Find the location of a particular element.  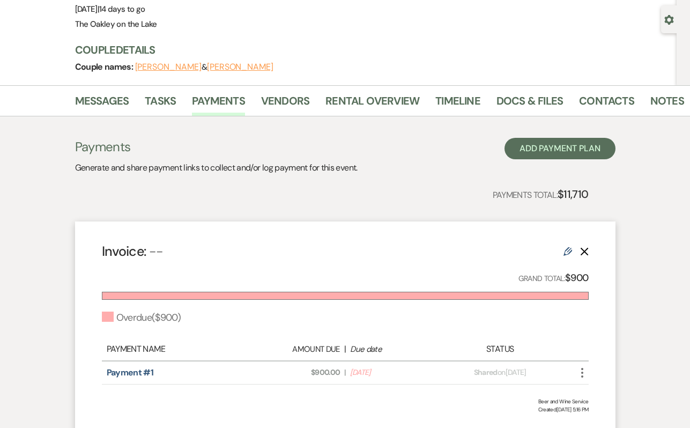

a: Rental Overview is located at coordinates (372, 104).